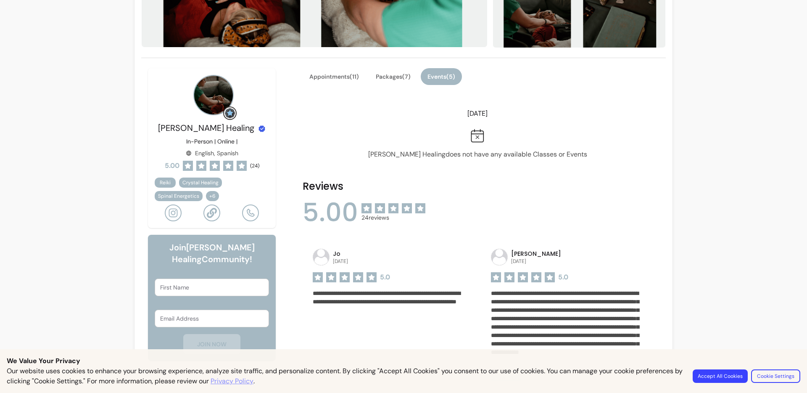  Describe the element at coordinates (394, 217) in the screenshot. I see `span: 24 reviews` at that location.